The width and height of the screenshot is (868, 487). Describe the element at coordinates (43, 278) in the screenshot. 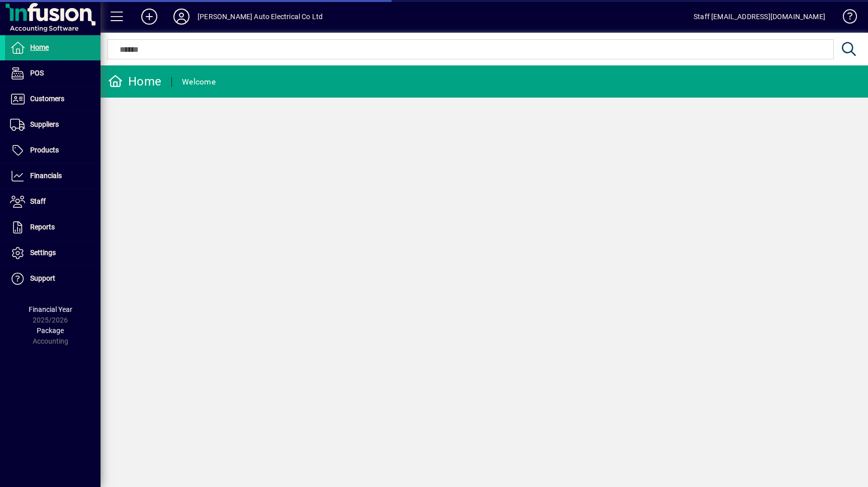

I see `span: Support` at that location.